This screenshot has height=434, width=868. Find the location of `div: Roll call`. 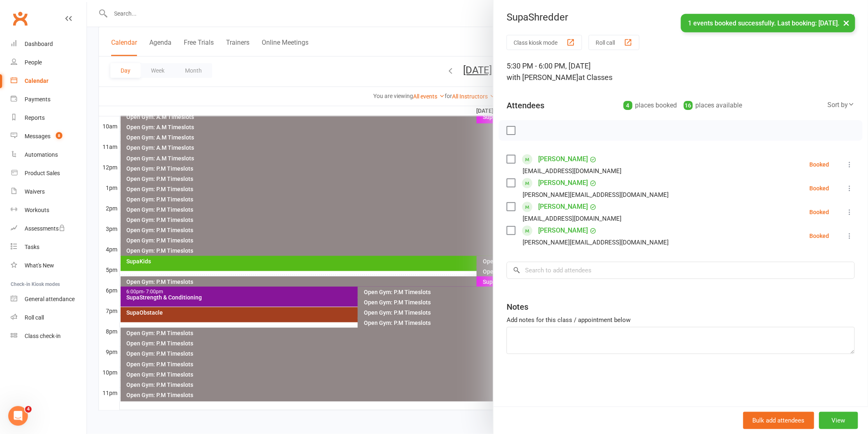

div: Roll call is located at coordinates (34, 318).